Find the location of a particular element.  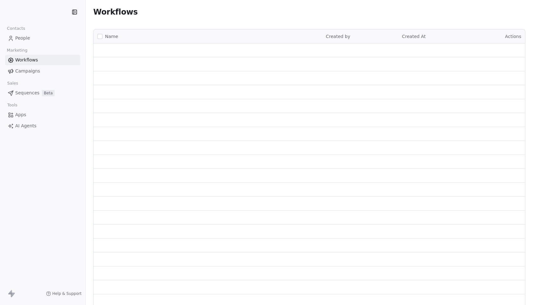

a: Apps is located at coordinates (42, 115).